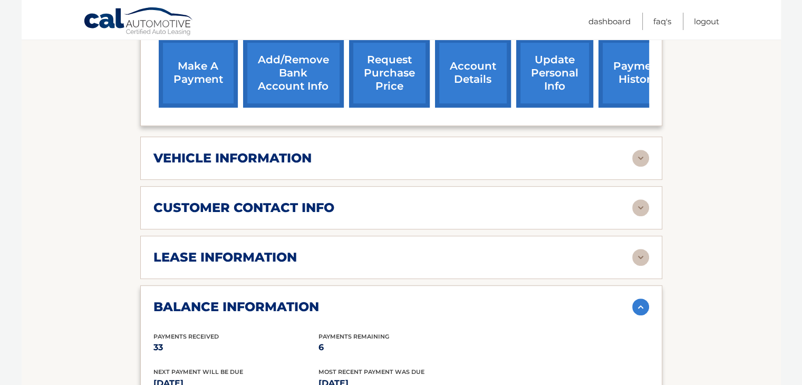  Describe the element at coordinates (640, 307) in the screenshot. I see `img: accordion-active.svg` at that location.